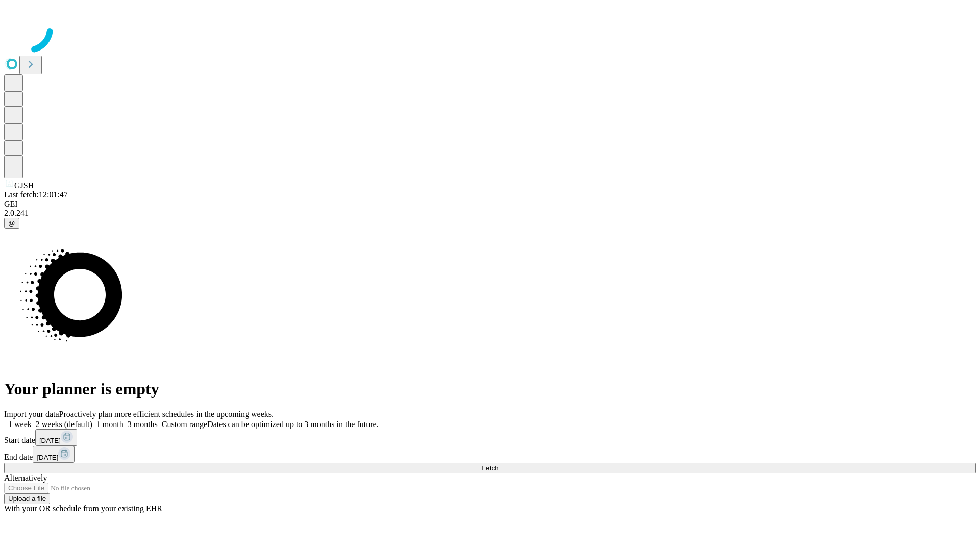 The image size is (980, 551). What do you see at coordinates (184, 424) in the screenshot?
I see `span: Custom range` at bounding box center [184, 424].